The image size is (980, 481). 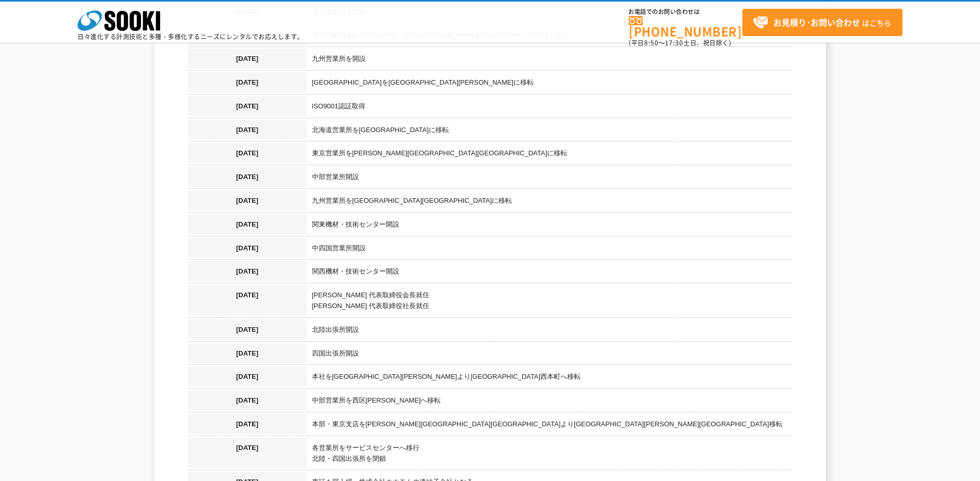 What do you see at coordinates (191, 37) in the screenshot?
I see `p: 日々進化する計測技術と多種・多様化するニーズにレンタルでお応えします。` at bounding box center [191, 37].